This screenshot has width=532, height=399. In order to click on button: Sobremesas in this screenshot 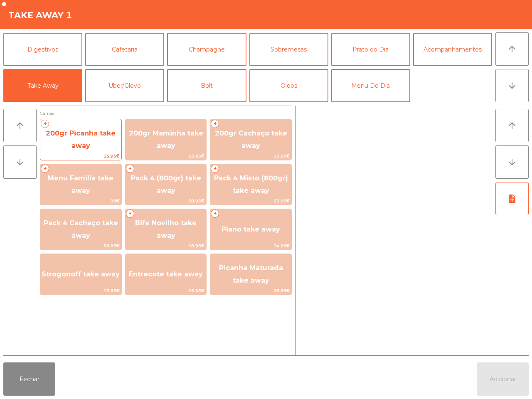, I will do `click(289, 49)`.